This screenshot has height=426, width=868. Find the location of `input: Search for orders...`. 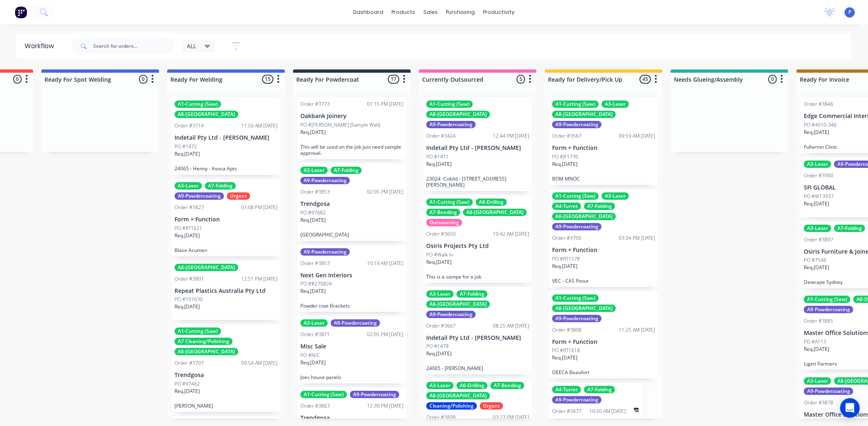

input: Search for orders... is located at coordinates (133, 46).